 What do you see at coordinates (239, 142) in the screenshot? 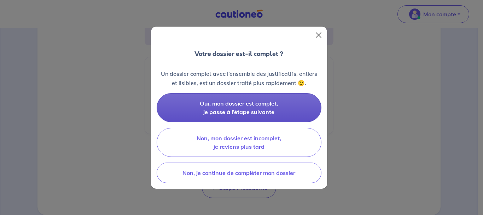
I see `button: Non, mon dossier est incomplet, je reviens plus tard` at bounding box center [239, 142].